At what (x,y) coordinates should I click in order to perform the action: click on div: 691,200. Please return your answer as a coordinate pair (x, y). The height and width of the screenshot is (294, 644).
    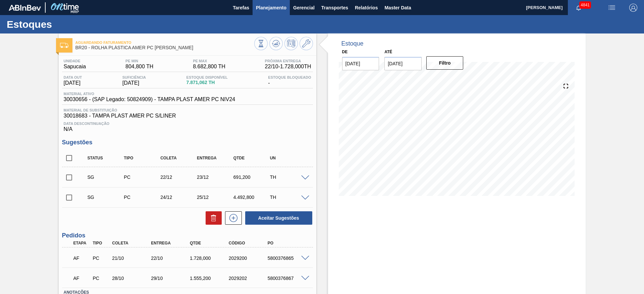
    Looking at the image, I should click on (252, 177).